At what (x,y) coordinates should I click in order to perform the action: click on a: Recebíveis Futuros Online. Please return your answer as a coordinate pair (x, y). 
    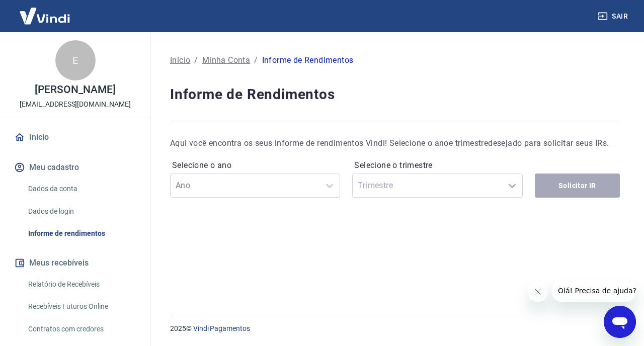
    Looking at the image, I should click on (81, 306).